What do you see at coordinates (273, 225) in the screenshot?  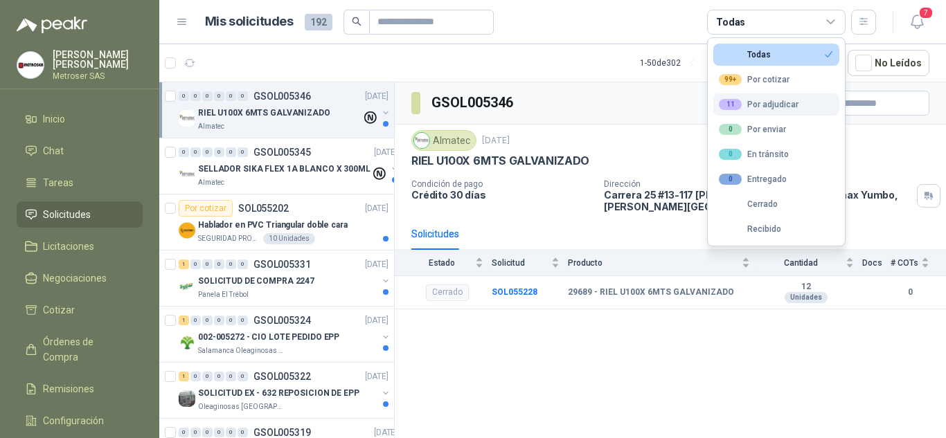 I see `p: Hablador en PVC Triangular doble cara` at bounding box center [273, 225].